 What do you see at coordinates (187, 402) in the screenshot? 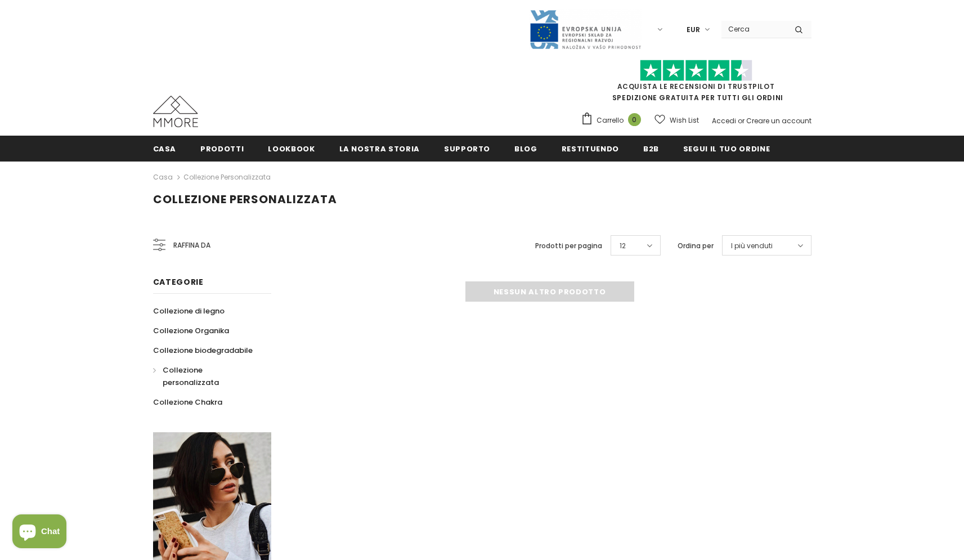
I see `span: Collezione Chakra` at bounding box center [187, 402].